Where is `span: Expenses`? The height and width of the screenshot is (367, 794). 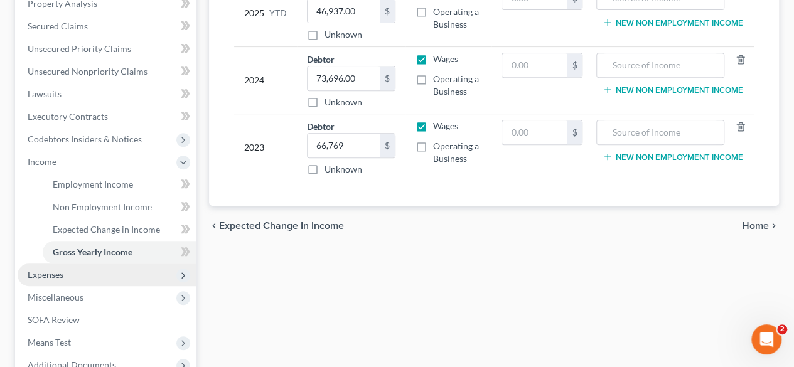
span: Expenses is located at coordinates (45, 274).